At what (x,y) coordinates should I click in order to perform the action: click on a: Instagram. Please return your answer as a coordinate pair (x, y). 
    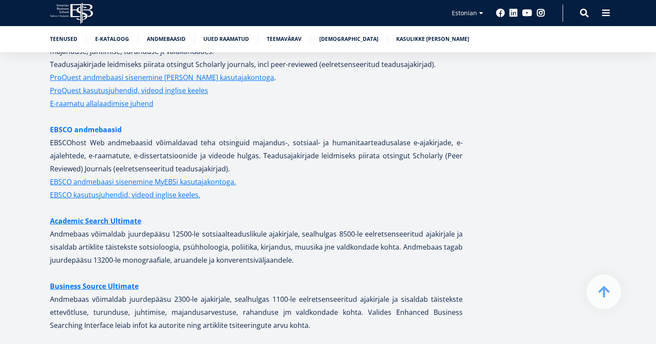
    Looking at the image, I should click on (541, 13).